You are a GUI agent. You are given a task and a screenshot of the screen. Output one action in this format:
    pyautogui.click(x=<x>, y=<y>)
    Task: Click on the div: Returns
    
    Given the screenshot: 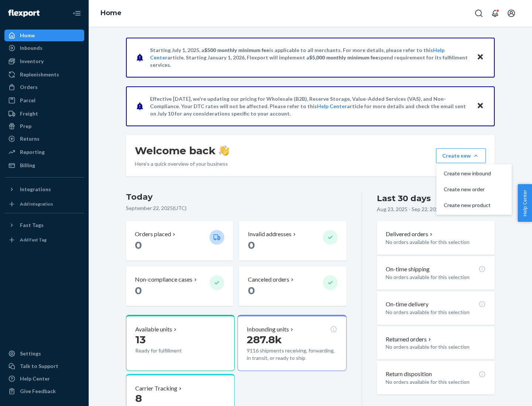 What is the action you would take?
    pyautogui.click(x=30, y=139)
    